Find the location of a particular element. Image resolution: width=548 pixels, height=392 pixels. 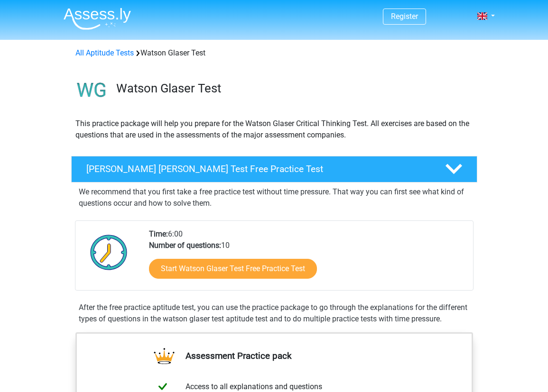

div: Watson Glaser Test is located at coordinates (274, 53).